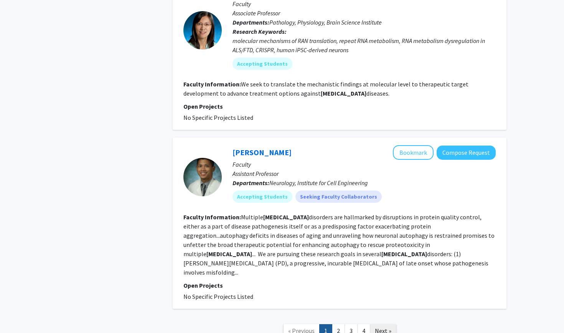 This screenshot has height=333, width=564. What do you see at coordinates (339, 244) in the screenshot?
I see `fg-read-more: Multiple disorders are hallmarked by disruptions in protein quality control, either as a part of ...` at bounding box center [339, 244].